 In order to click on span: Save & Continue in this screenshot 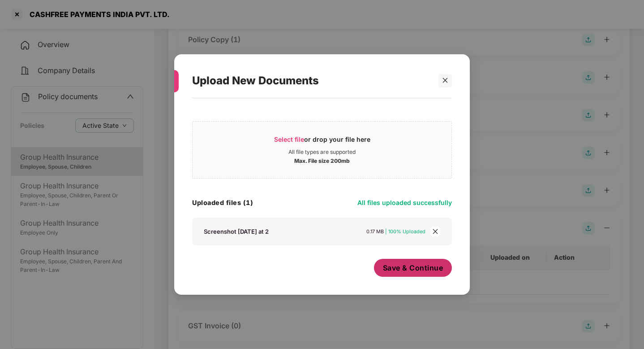, I will do `click(413, 268)`.